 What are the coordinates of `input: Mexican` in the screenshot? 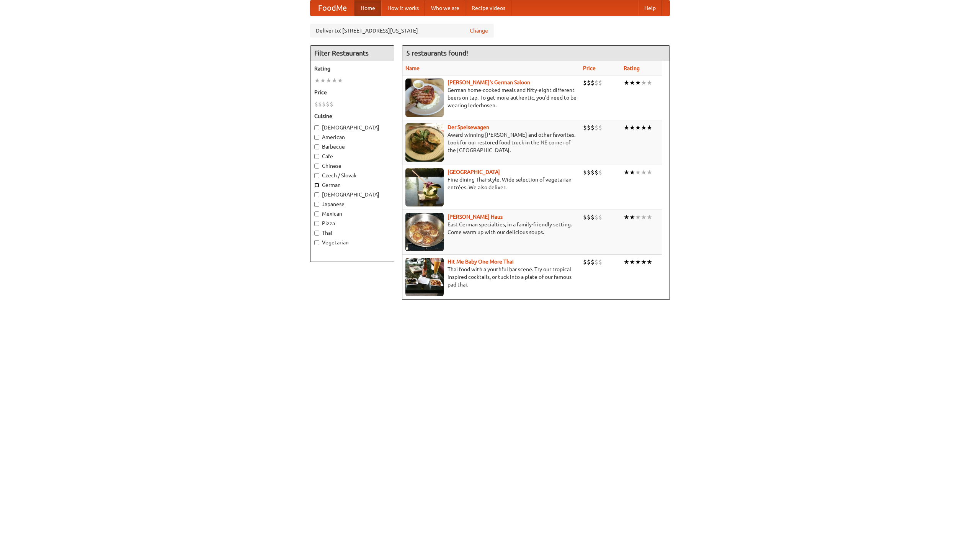 It's located at (317, 214).